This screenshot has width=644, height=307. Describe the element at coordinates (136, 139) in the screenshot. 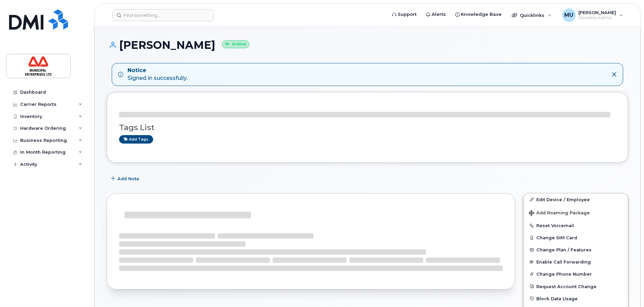

I see `a: Add tags` at that location.